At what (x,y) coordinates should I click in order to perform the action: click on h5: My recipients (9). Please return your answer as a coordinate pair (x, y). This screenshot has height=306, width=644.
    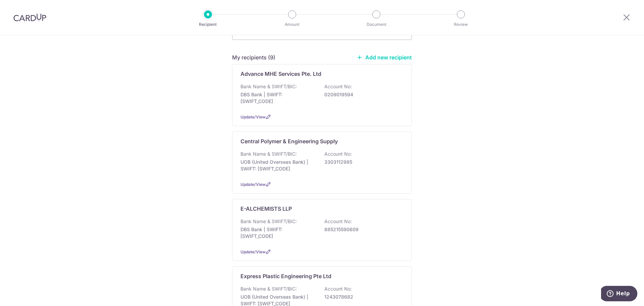
    Looking at the image, I should click on (254, 57).